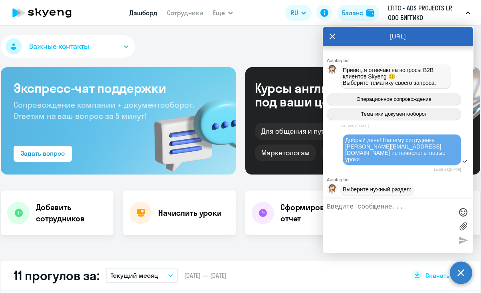 This screenshot has width=481, height=293. I want to click on div: Для общения и путешествий, so click(310, 131).